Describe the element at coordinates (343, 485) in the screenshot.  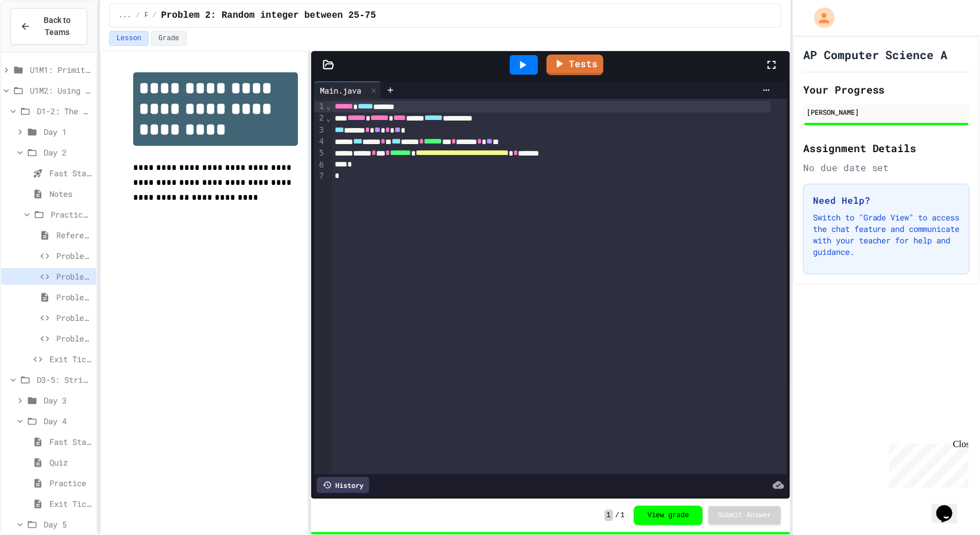
I see `div: History` at that location.